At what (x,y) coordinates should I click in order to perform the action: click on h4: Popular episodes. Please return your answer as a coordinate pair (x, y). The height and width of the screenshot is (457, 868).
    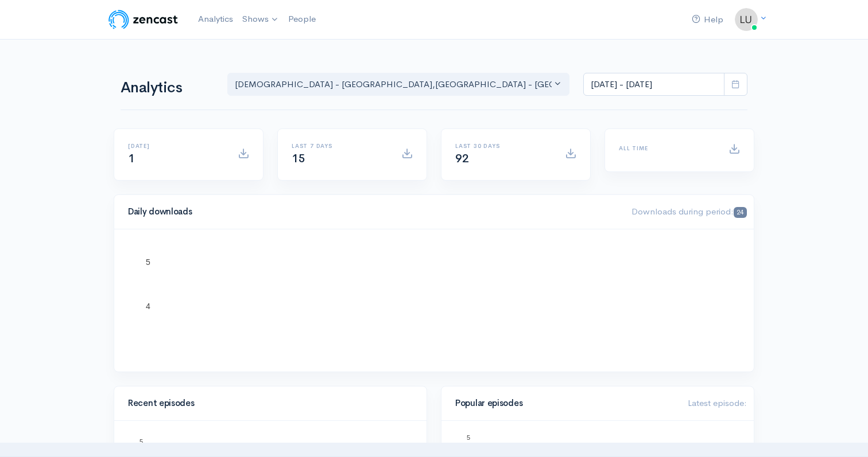
    Looking at the image, I should click on (564, 403).